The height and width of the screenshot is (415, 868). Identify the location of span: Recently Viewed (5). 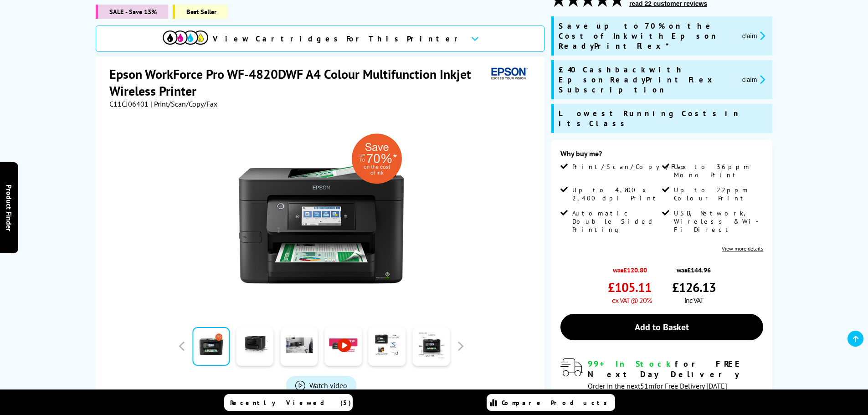
(291, 403).